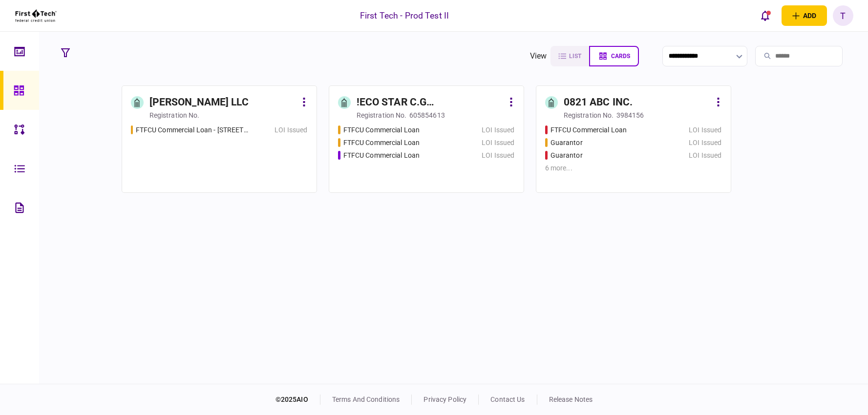 The width and height of the screenshot is (868, 415). I want to click on div: 0821 ABC INC., so click(598, 103).